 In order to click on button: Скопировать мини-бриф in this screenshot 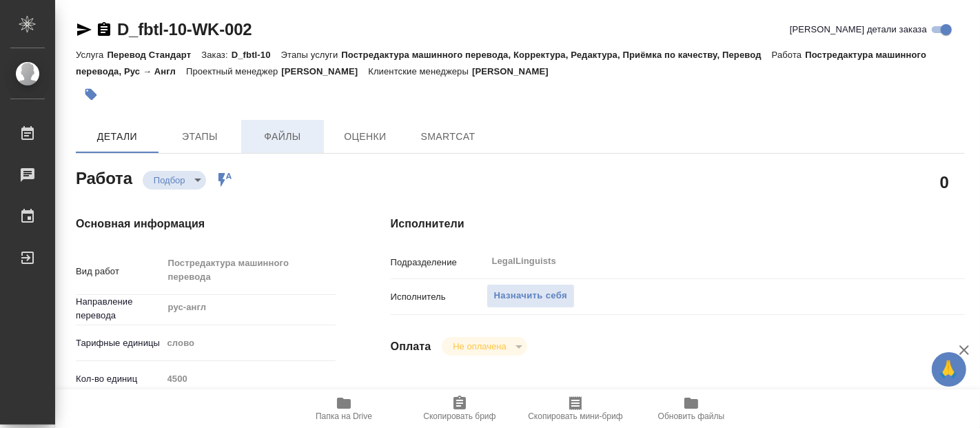, I will do `click(576, 409)`.